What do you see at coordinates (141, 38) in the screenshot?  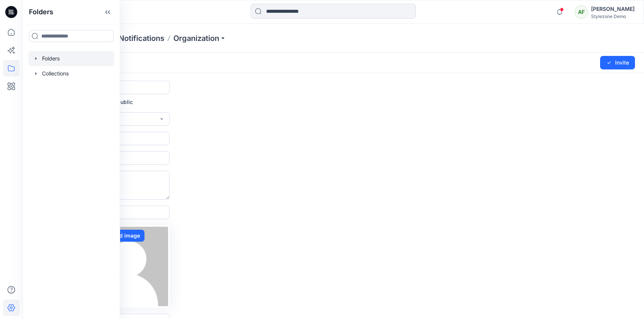 I see `a: Notifications` at bounding box center [141, 38].